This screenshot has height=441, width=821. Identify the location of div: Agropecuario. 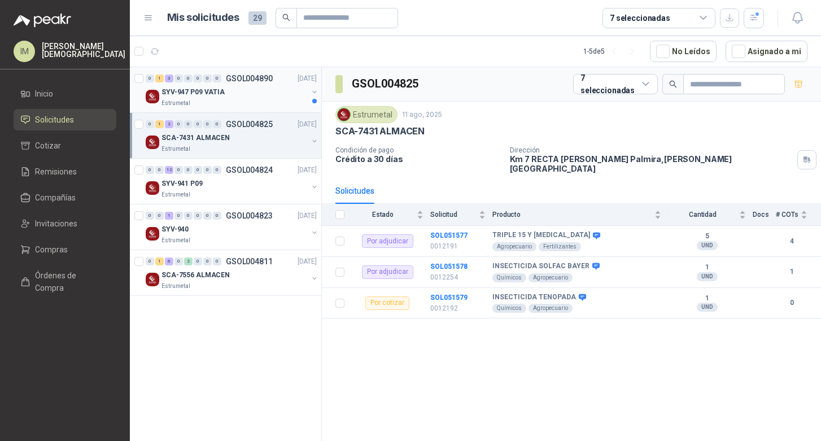
(515, 247).